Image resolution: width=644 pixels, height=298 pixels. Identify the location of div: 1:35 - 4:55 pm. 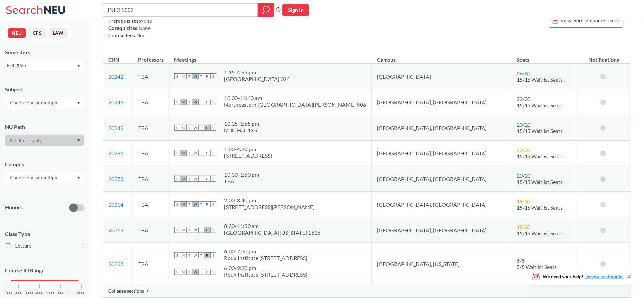
(257, 72).